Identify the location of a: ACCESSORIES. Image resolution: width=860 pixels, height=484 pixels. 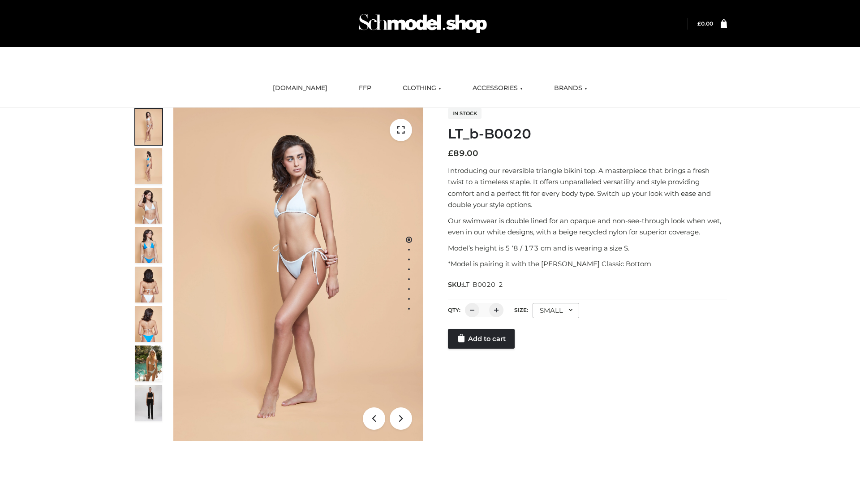
(498, 88).